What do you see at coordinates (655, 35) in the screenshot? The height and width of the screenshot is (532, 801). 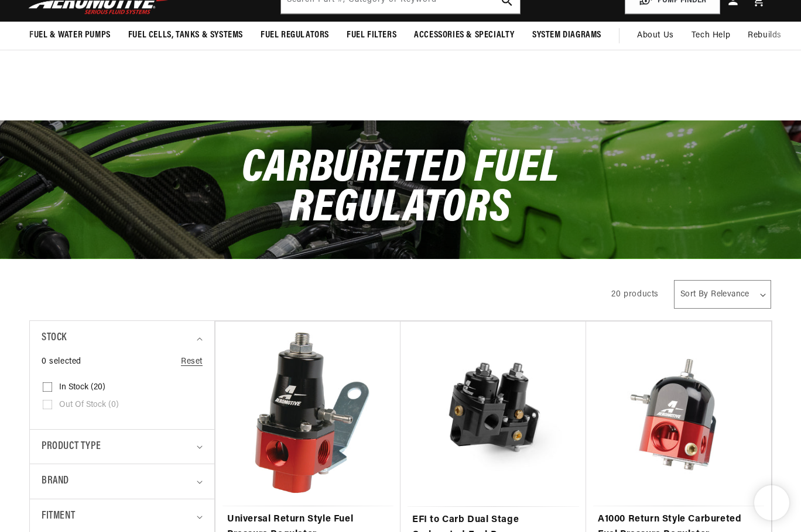 I see `span: About Us` at bounding box center [655, 35].